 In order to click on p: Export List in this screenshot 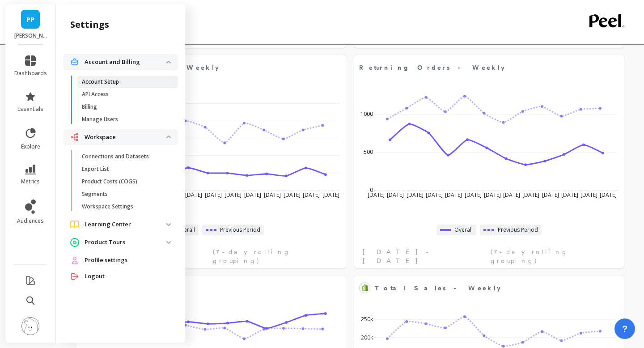, I will do `click(95, 169)`.